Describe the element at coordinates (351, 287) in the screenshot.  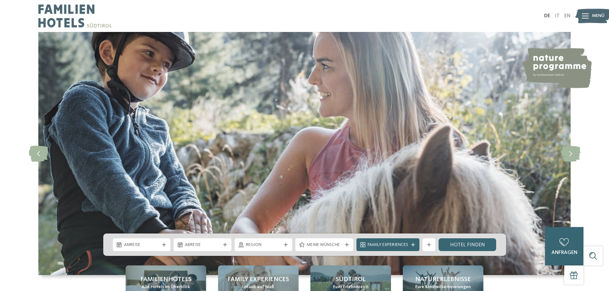
I see `span: Euer Erlebnisreich` at that location.